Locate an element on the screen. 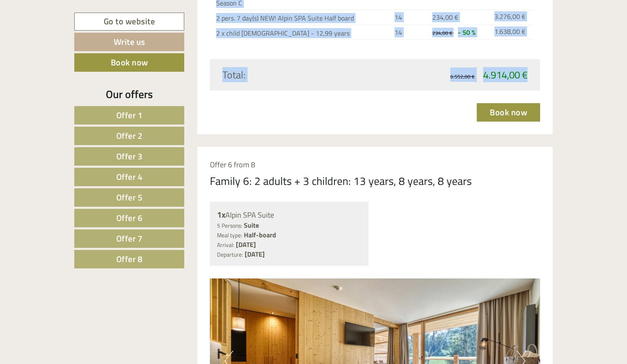  span: 4.914,00 € is located at coordinates (505, 75).